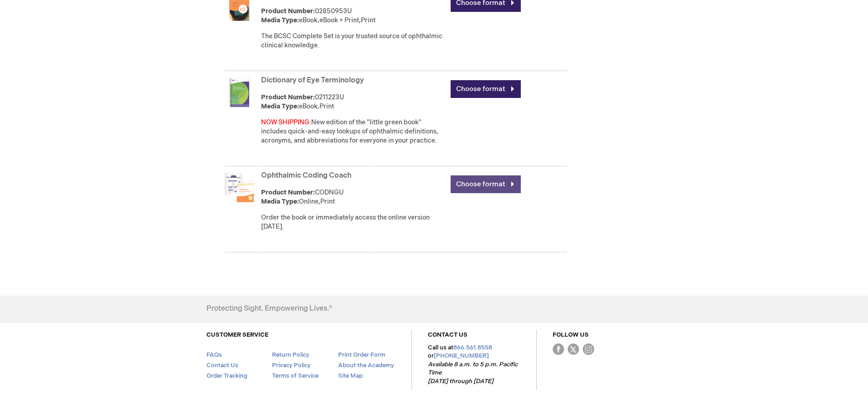  What do you see at coordinates (472, 348) in the screenshot?
I see `a: 866.561.8558` at bounding box center [472, 348].